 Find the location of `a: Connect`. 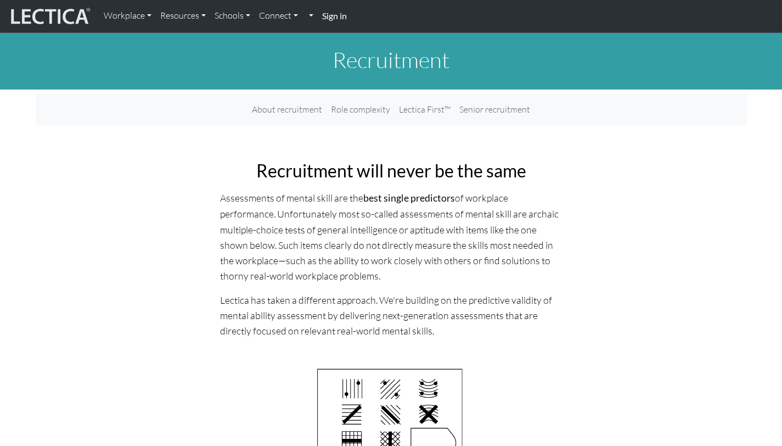

a: Connect is located at coordinates (278, 16).